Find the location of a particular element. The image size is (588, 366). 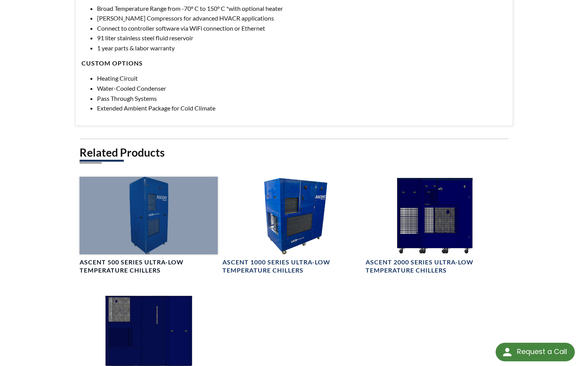

h4: Ascent 1000 Series Ultra-Low Temperature Chillers is located at coordinates (292, 266).